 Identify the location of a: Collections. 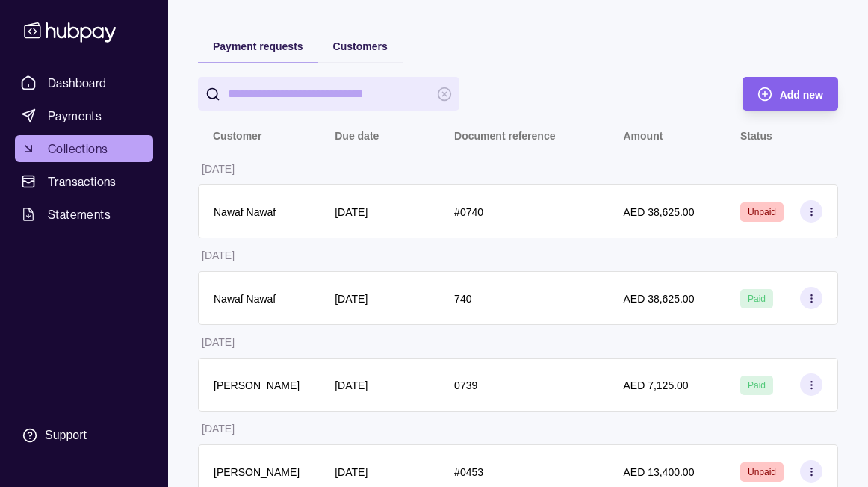
(83, 149).